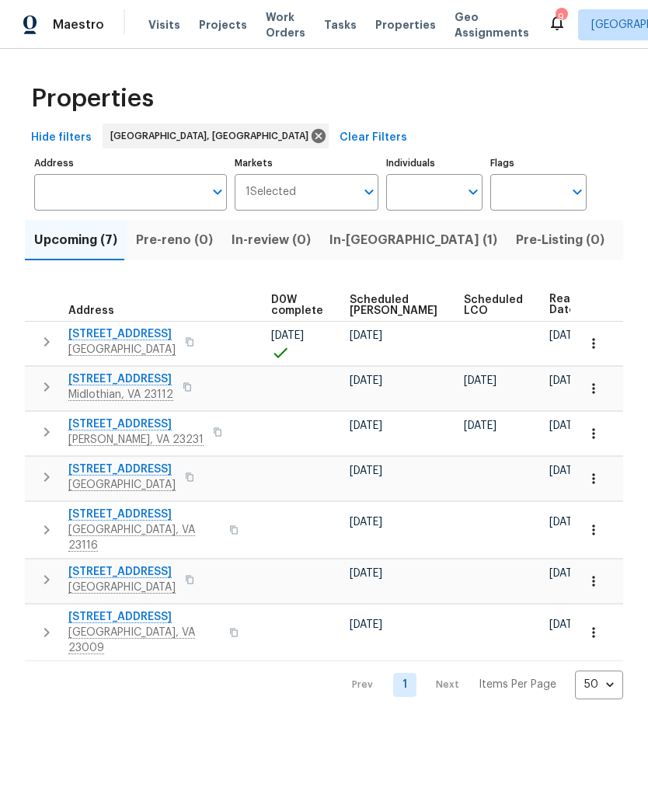 The width and height of the screenshot is (648, 812). I want to click on span: In-review (0), so click(271, 240).